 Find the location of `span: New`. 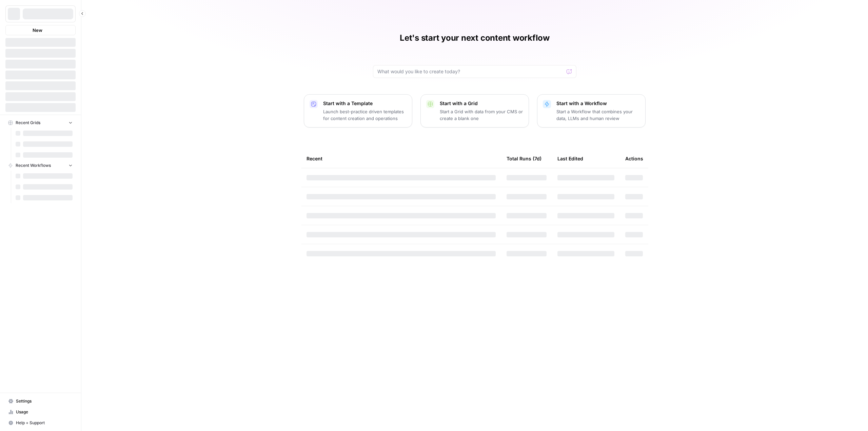

span: New is located at coordinates (37, 30).